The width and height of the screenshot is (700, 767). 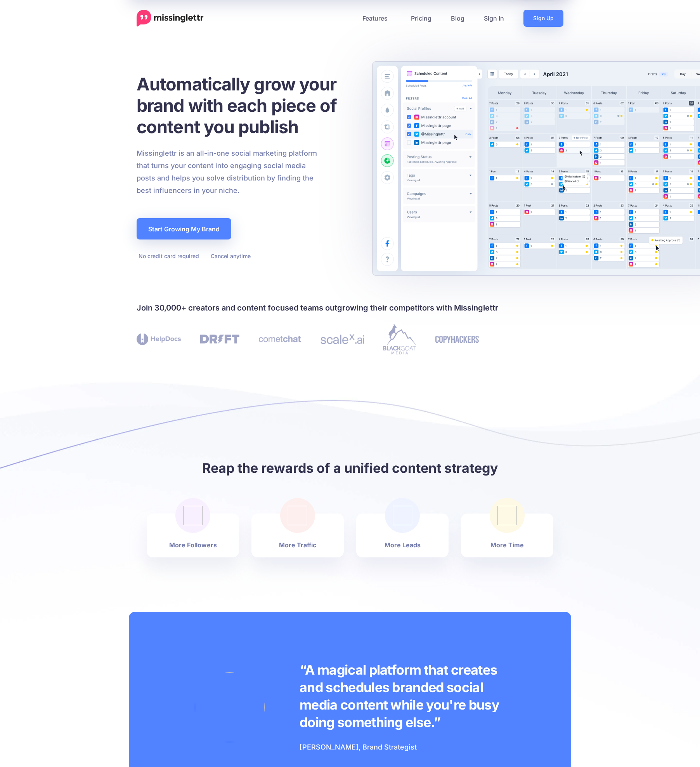 I want to click on a: Start Growing My Brand, so click(x=184, y=228).